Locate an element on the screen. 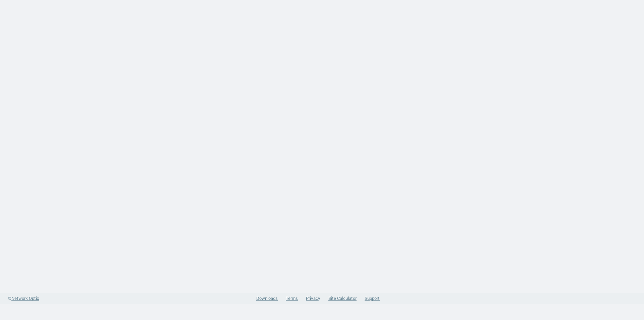  a: Downloads is located at coordinates (267, 298).